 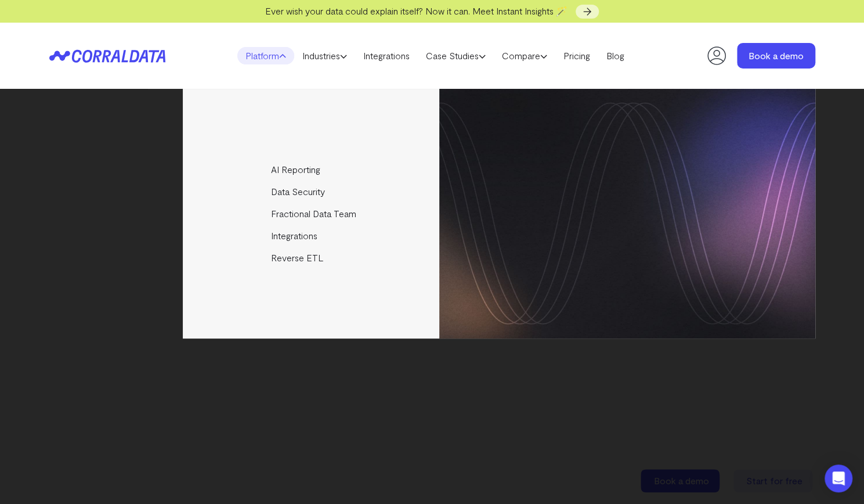 What do you see at coordinates (312, 257) in the screenshot?
I see `a: Reverse ETL` at bounding box center [312, 257].